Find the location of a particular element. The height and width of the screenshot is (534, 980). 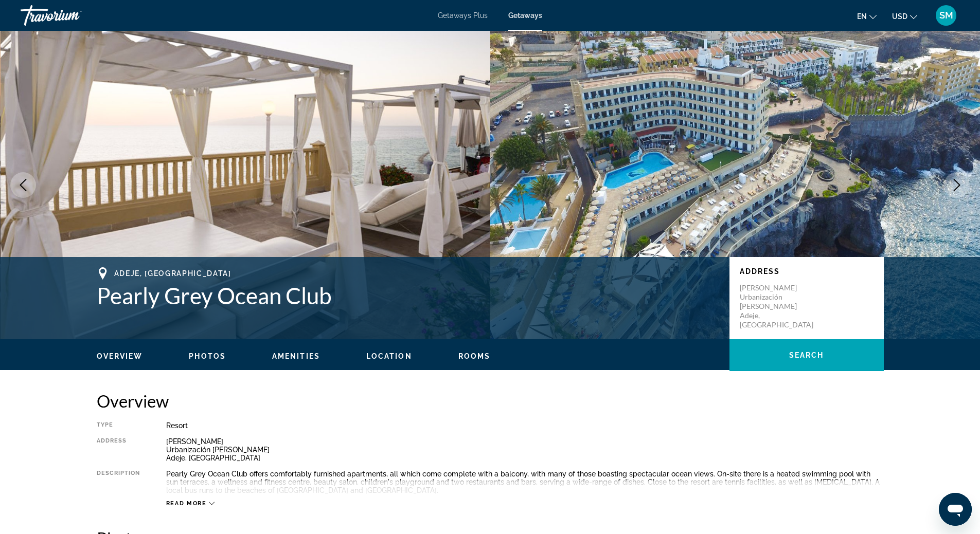

span: Getaways is located at coordinates (526, 16).